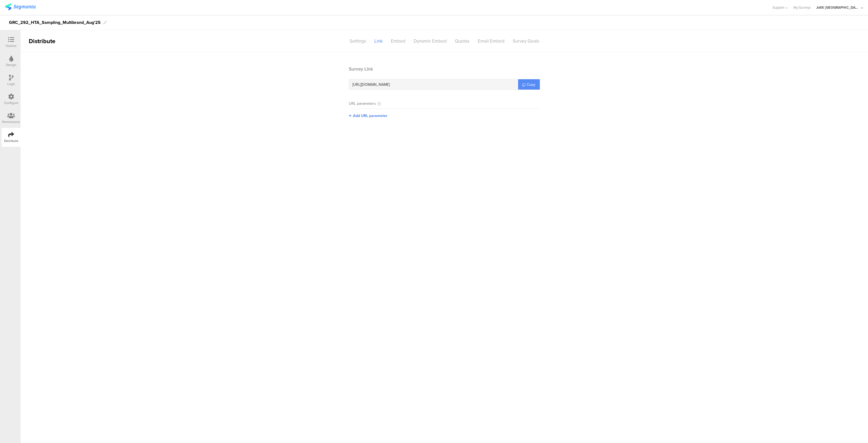  I want to click on header: Survey Link, so click(444, 69).